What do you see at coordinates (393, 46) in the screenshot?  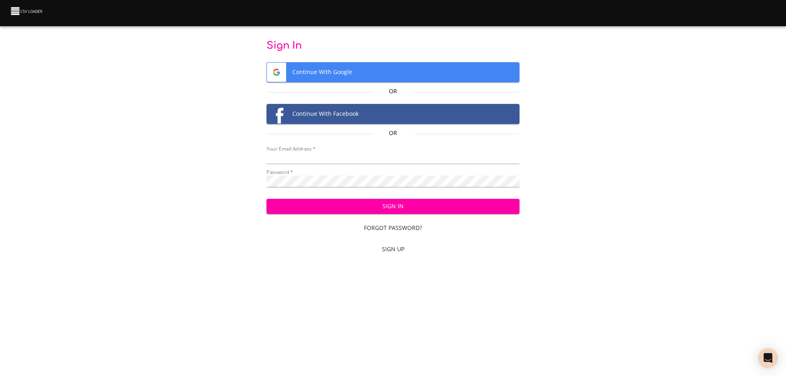 I see `p: Sign In` at bounding box center [393, 46].